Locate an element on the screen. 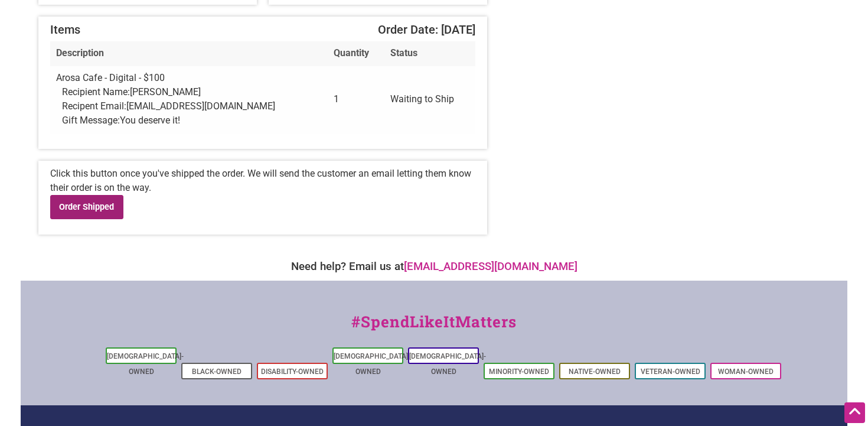  span: You deserve it! is located at coordinates (150, 120).